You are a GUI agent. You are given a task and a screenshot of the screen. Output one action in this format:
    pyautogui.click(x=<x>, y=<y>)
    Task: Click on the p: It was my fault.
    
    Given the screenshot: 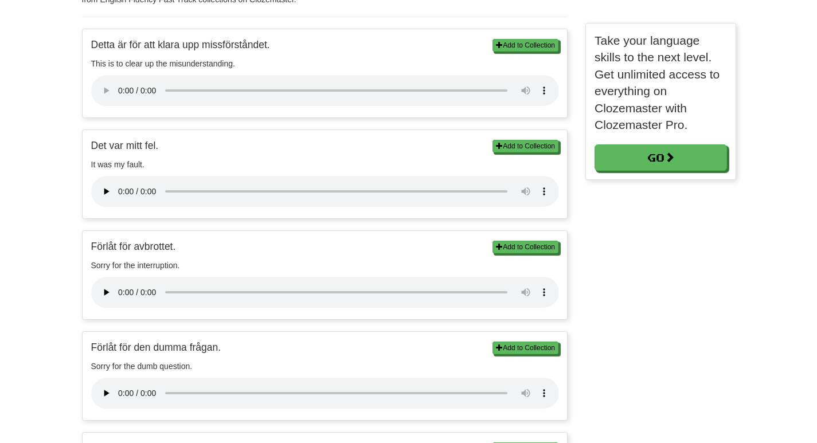 What is the action you would take?
    pyautogui.click(x=325, y=165)
    